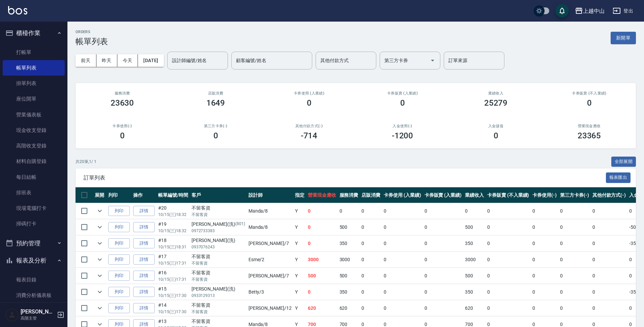  I want to click on td: #17, so click(173, 260).